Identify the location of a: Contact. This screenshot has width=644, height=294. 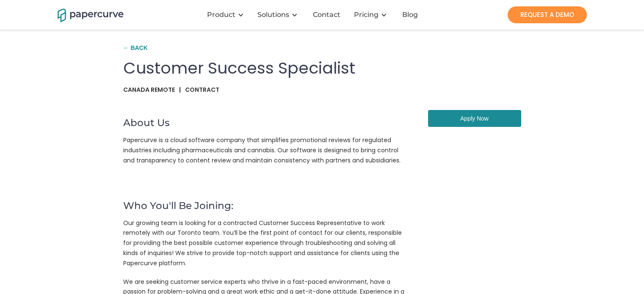
(327, 15).